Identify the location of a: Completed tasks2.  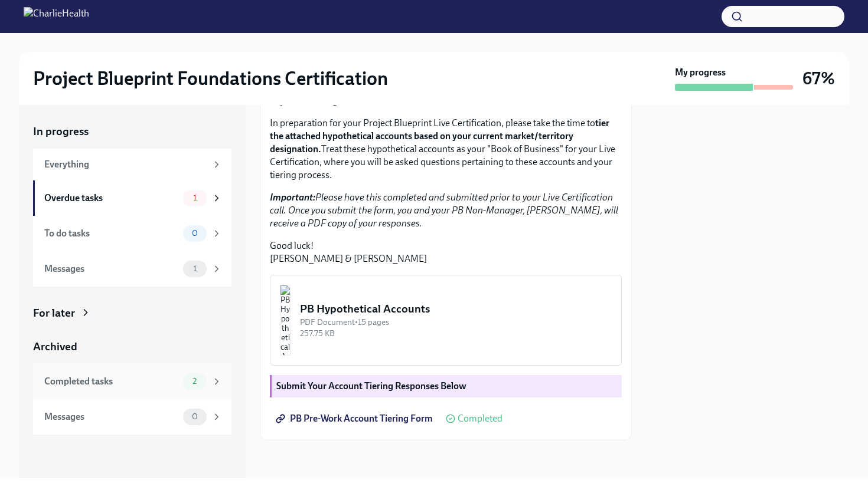
(132, 382).